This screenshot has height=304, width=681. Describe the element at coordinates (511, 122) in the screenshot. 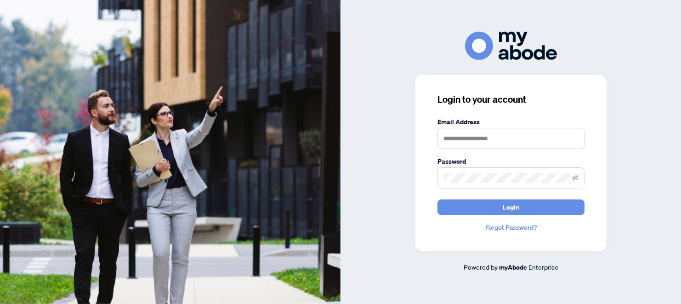

I see `label: Email Address` at that location.